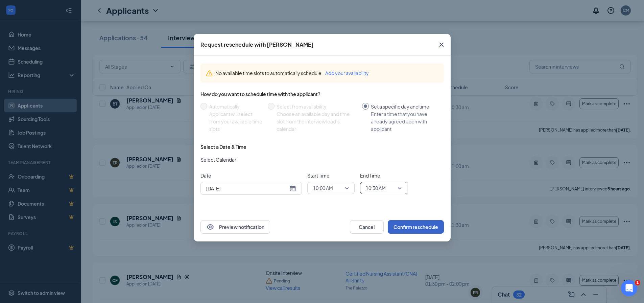 The height and width of the screenshot is (303, 644). I want to click on div: Enter a time that you have already agreed upon with applicant, so click(405, 122).